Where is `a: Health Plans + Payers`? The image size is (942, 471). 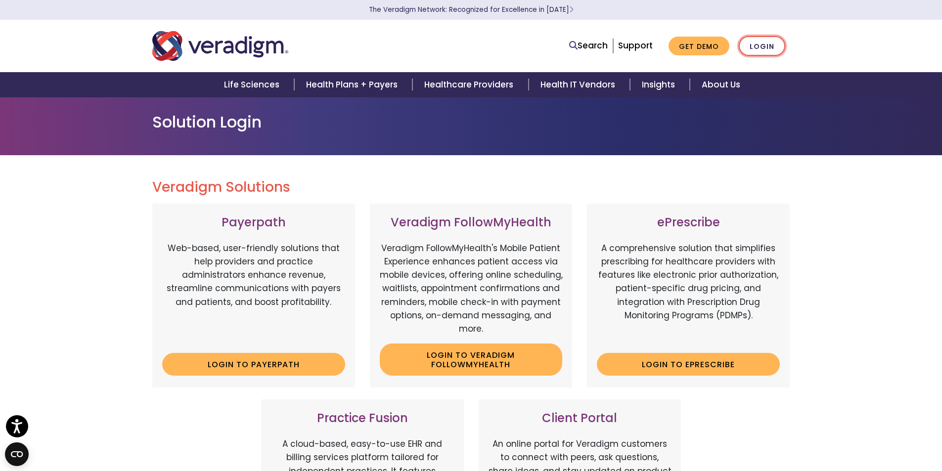
a: Health Plans + Payers is located at coordinates (353, 85).